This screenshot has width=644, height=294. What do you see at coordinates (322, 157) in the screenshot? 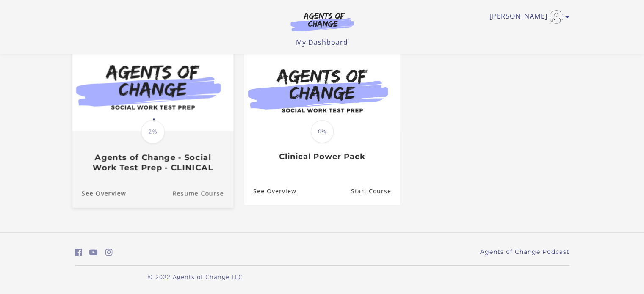
I see `h3: Clinical Power Pack` at bounding box center [322, 157].